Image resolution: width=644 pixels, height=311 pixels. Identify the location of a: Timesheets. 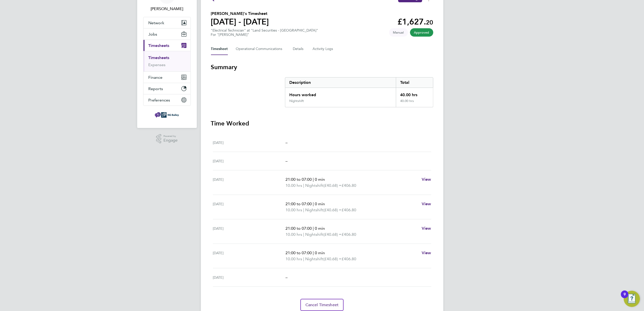
(159, 57).